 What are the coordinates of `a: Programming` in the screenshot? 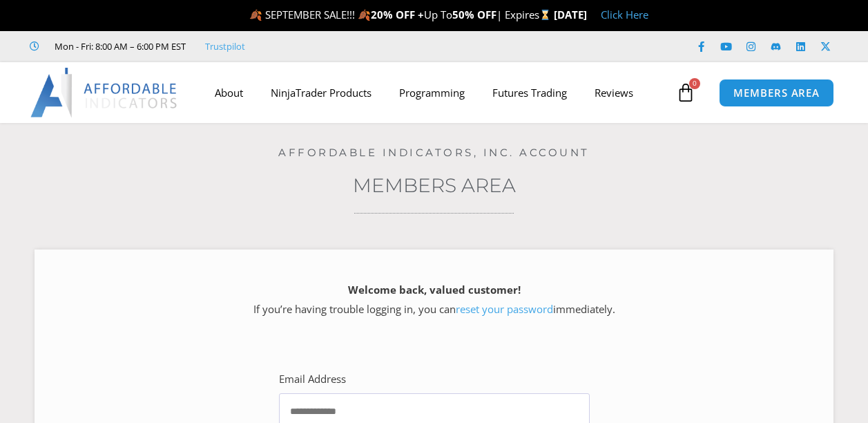 It's located at (432, 92).